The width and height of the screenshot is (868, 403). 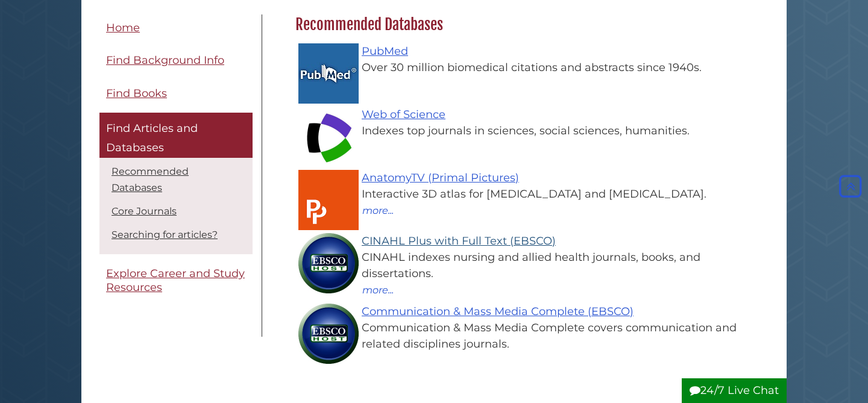 I want to click on div: Indexes top journals in sciences, social sciences, humanities., so click(x=526, y=131).